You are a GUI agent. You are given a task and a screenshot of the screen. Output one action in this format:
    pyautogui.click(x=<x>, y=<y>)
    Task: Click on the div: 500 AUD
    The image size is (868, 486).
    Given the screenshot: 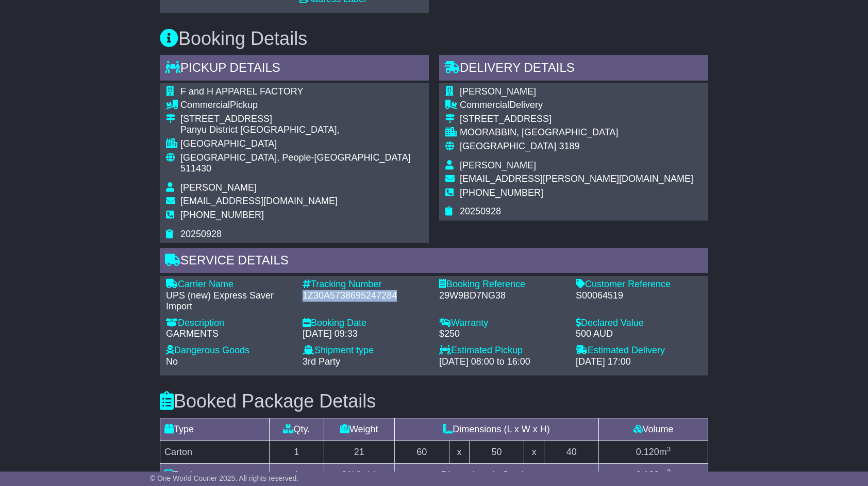 What is the action you would take?
    pyautogui.click(x=639, y=334)
    